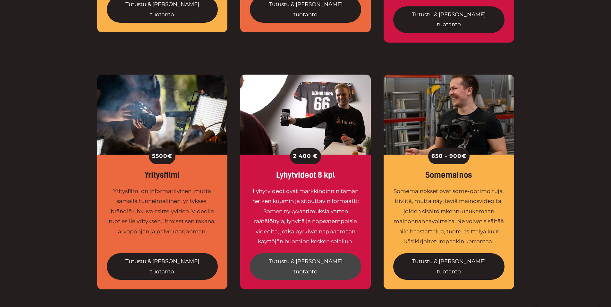  Describe the element at coordinates (162, 115) in the screenshot. I see `img: Yritysvideo tuo yrityksesi parhaat puolet esiiin kiinnostavalla tavalla.` at that location.